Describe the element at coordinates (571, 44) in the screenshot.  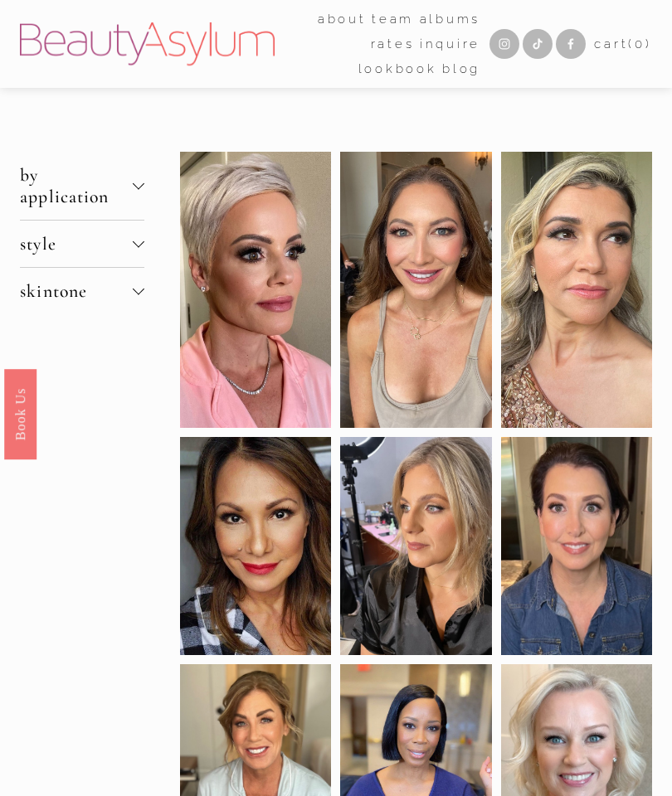
I see `a: Facebook` at that location.